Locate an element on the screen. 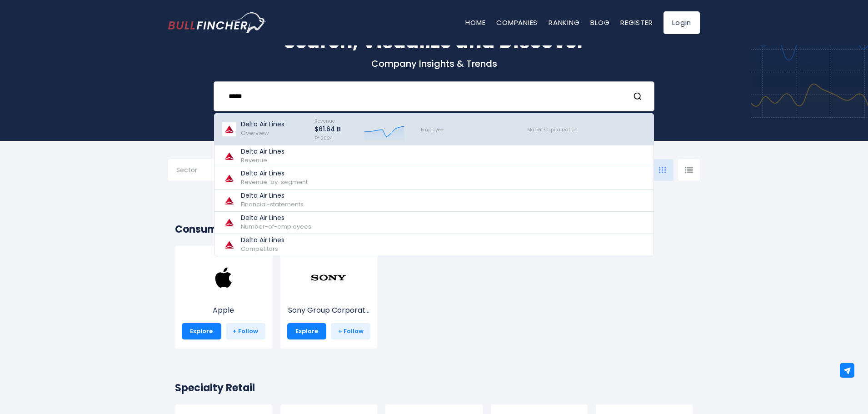 Image resolution: width=868 pixels, height=414 pixels. a: Delta Air Lines Financial-statements is located at coordinates (434, 200).